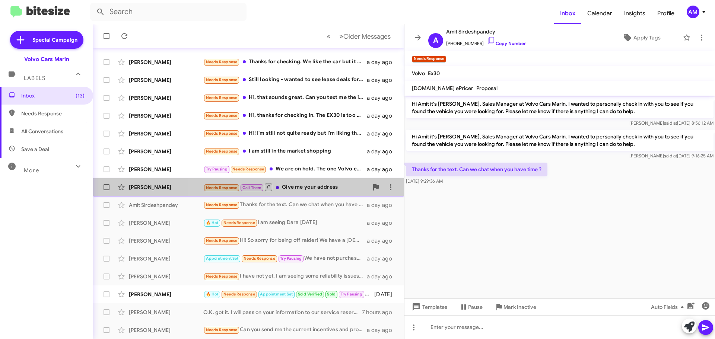 This screenshot has height=339, width=715. What do you see at coordinates (634, 13) in the screenshot?
I see `a: Insights` at bounding box center [634, 13].